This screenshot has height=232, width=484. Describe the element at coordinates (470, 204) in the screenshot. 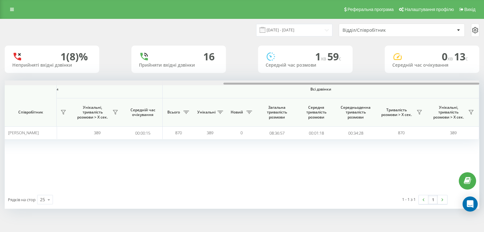

I see `div: Відкрити Intercom Messenger` at that location.